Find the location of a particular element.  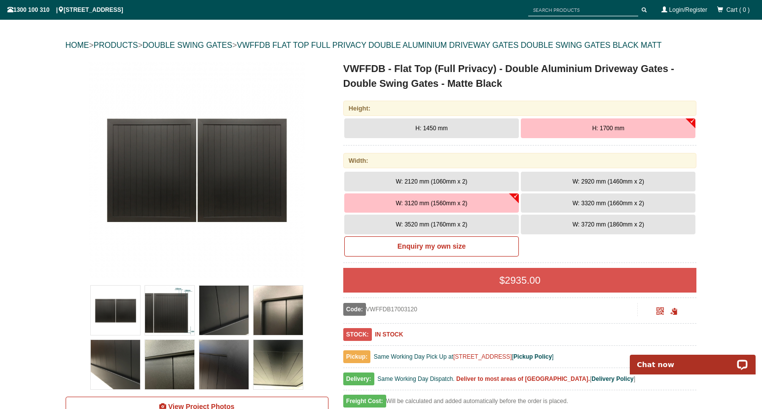

button: W: 2920 mm (1460mm x 2) is located at coordinates (608, 181).